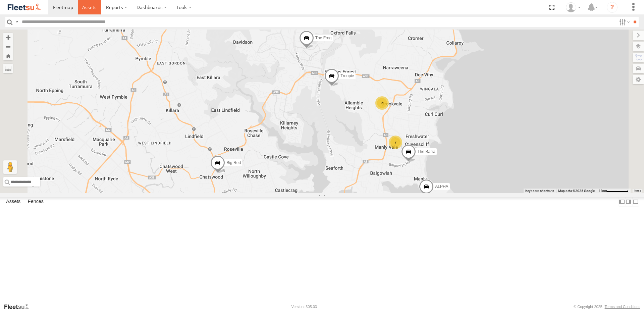 This screenshot has height=310, width=644. I want to click on span: ALPHA, so click(442, 187).